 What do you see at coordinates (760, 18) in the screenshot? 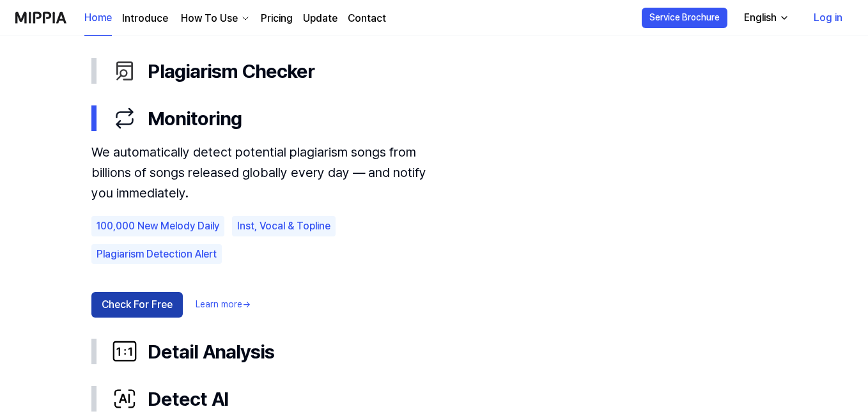
I see `div: English` at bounding box center [760, 18].